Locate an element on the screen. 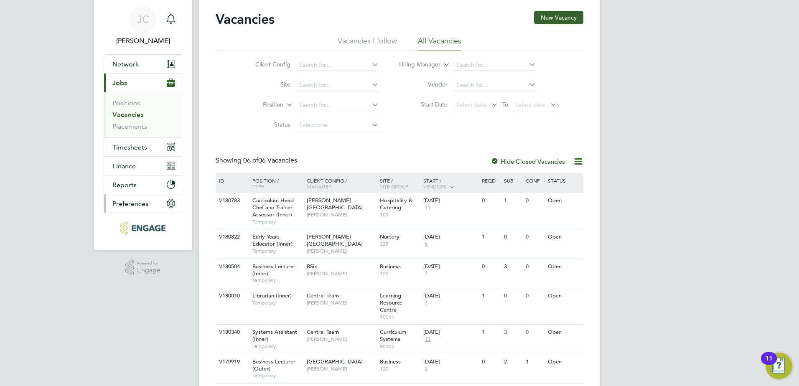 The width and height of the screenshot is (799, 386). div: Conf is located at coordinates (534, 180).